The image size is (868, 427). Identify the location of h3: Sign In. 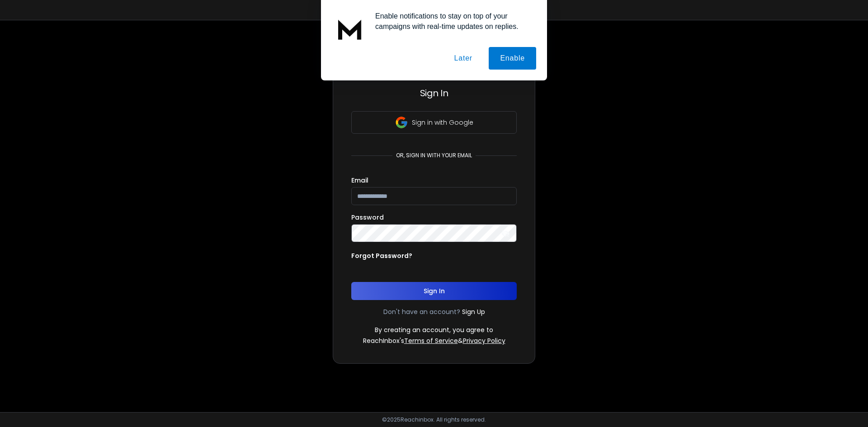
(434, 93).